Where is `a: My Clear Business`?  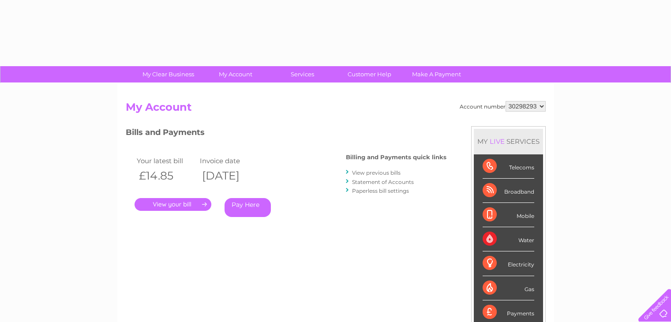
a: My Clear Business is located at coordinates (168, 74).